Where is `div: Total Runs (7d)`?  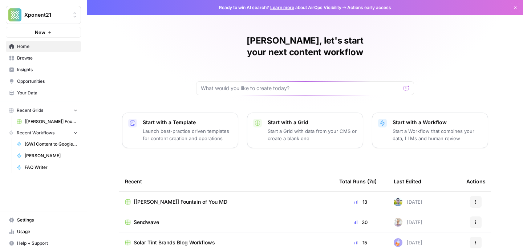
div: Total Runs (7d) is located at coordinates (357, 181).